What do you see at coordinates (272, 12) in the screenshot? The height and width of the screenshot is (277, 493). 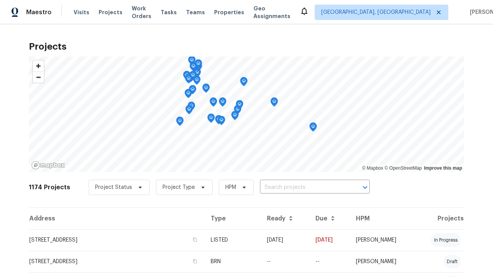 I see `span: Geo Assignments` at bounding box center [272, 12].